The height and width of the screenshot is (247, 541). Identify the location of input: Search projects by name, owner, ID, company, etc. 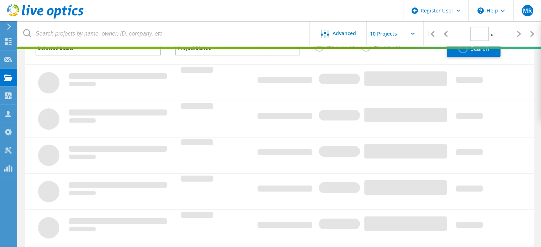
(164, 34).